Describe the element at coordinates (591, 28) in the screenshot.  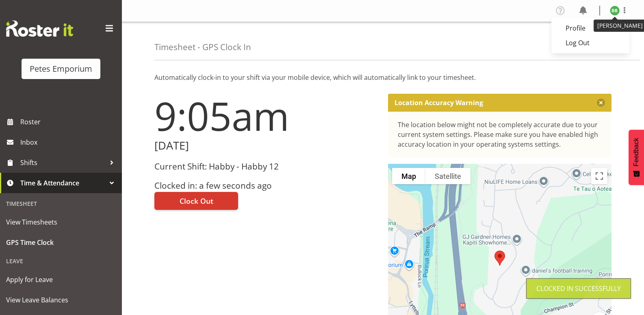
I see `a: Profile` at that location.